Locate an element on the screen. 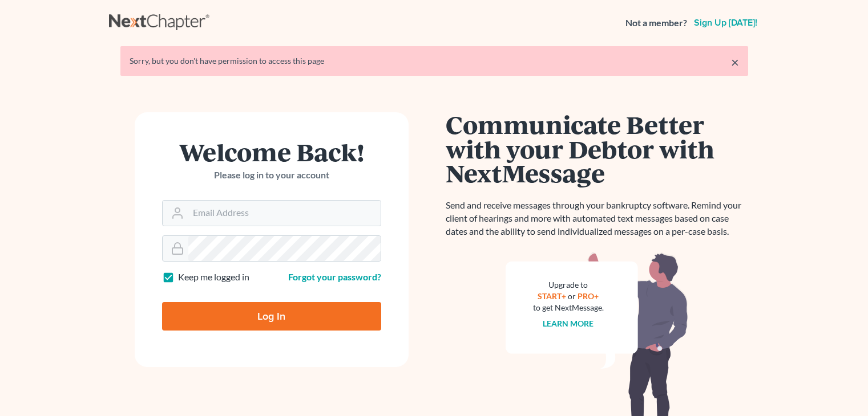 The width and height of the screenshot is (868, 416). div: to get NextMessage. is located at coordinates (568, 308).